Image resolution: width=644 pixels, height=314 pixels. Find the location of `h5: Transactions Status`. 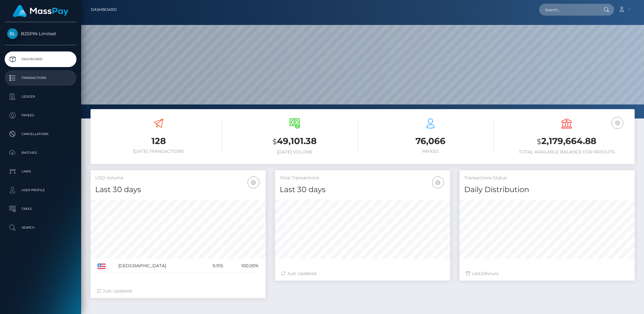

h5: Transactions Status is located at coordinates (547, 178).